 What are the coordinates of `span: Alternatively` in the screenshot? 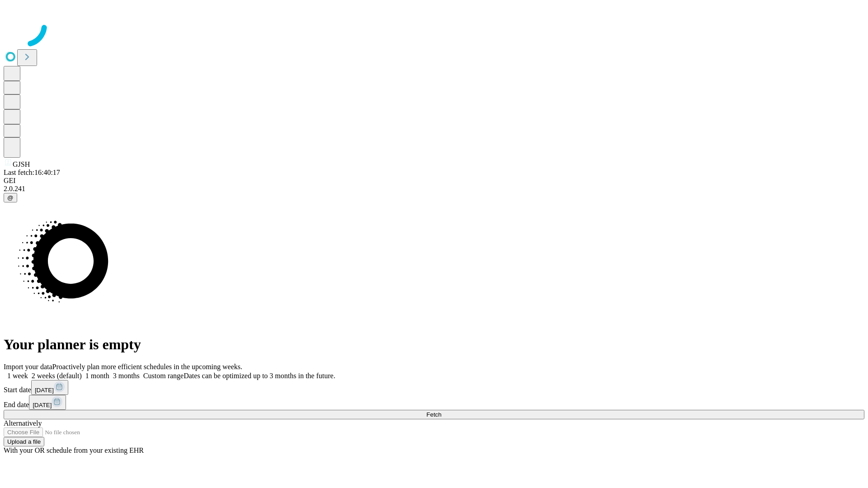 It's located at (22, 423).